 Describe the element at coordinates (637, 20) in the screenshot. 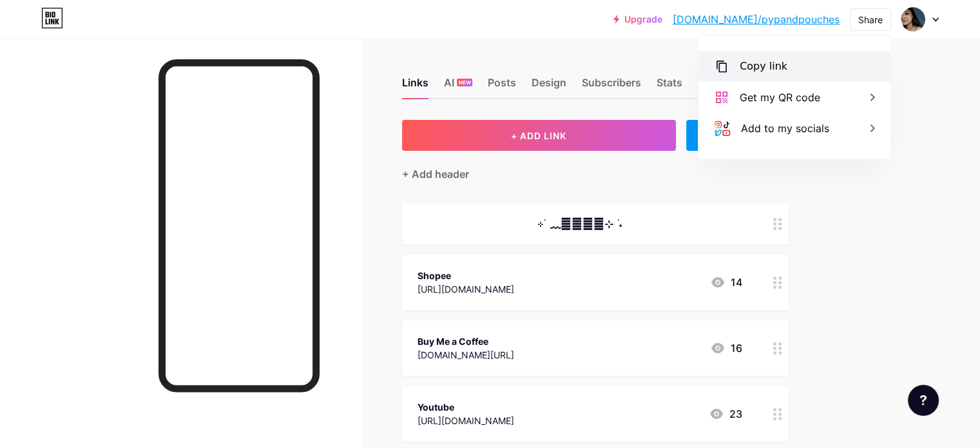

I see `a: Upgrade` at that location.